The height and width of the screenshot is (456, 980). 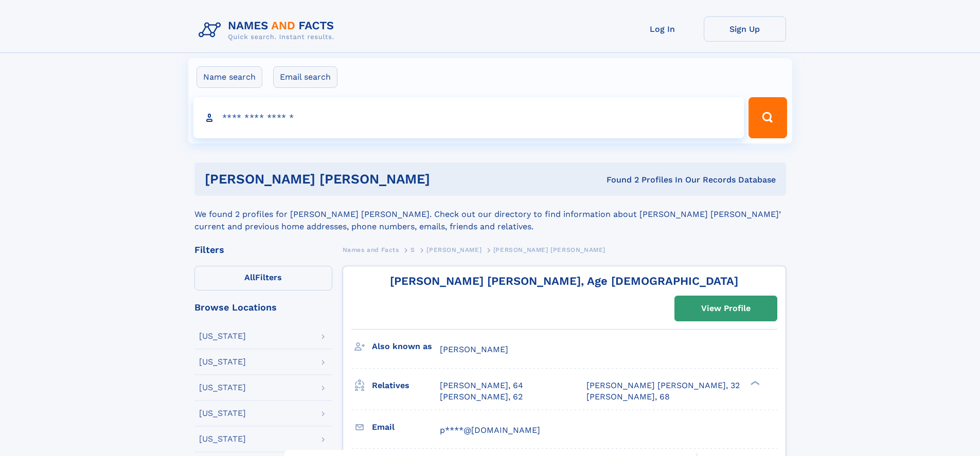 What do you see at coordinates (406, 428) in the screenshot?
I see `h3: Email` at bounding box center [406, 428].